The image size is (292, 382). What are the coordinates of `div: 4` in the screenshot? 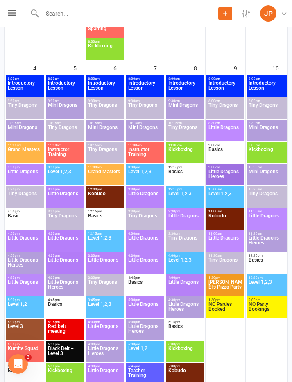 It's located at (39, 68).